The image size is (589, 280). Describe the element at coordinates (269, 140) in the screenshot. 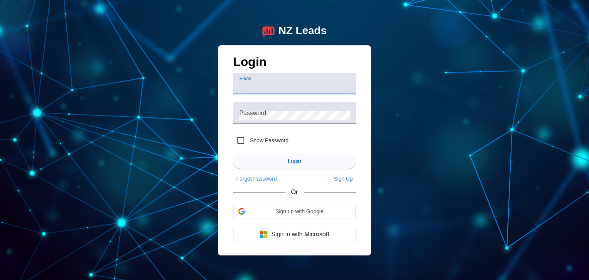

I see `label: Show Password` at that location.